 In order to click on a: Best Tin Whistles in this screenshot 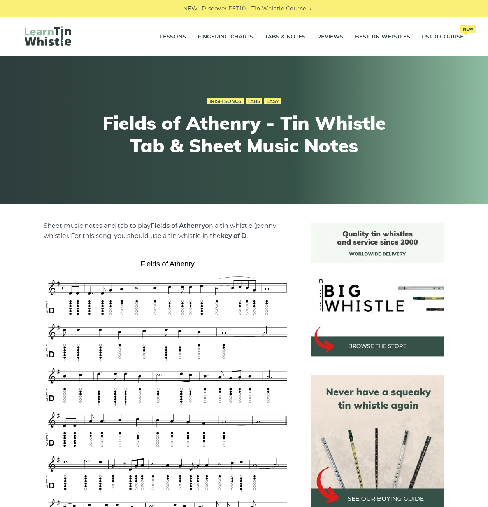, I will do `click(382, 37)`.